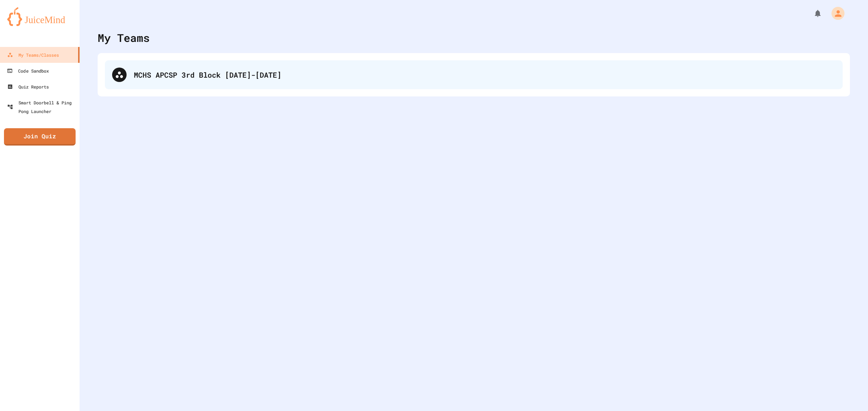 The width and height of the screenshot is (868, 411). What do you see at coordinates (812, 13) in the screenshot?
I see `div: My Notifications` at bounding box center [812, 13].